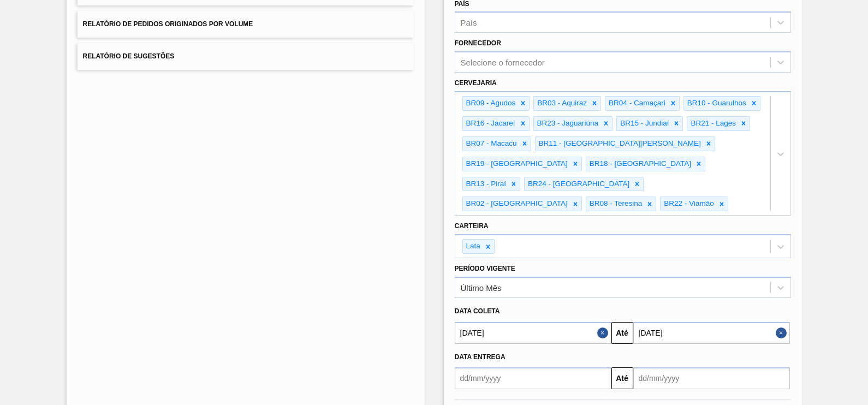  I want to click on span: Relatório de Pedidos Originados por Volume, so click(168, 24).